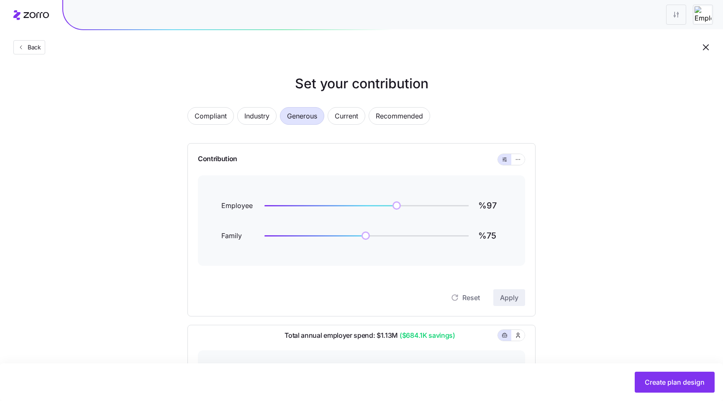 This screenshot has height=401, width=723. What do you see at coordinates (210, 116) in the screenshot?
I see `span: Compliant` at bounding box center [210, 116].